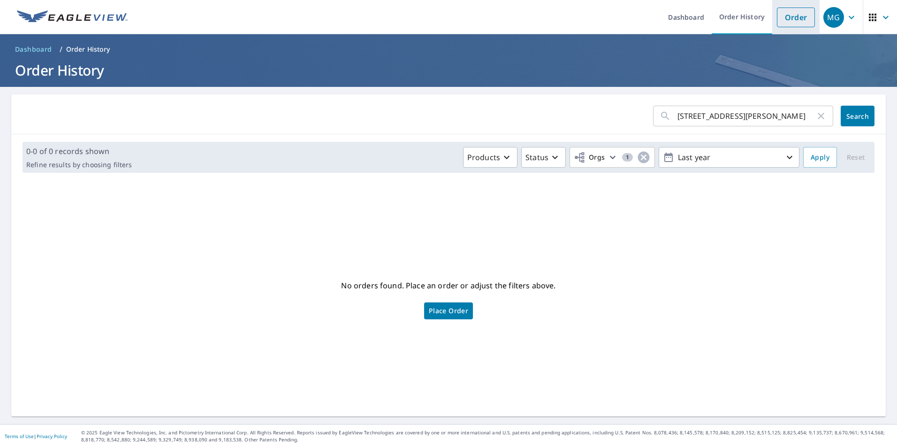 Image resolution: width=897 pixels, height=448 pixels. I want to click on input: Address, Report #, Claim ID, etc., so click(746, 116).